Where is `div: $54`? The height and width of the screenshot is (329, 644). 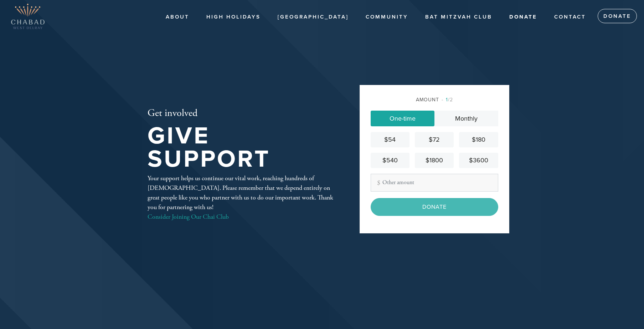
div: $54 is located at coordinates (390, 139).